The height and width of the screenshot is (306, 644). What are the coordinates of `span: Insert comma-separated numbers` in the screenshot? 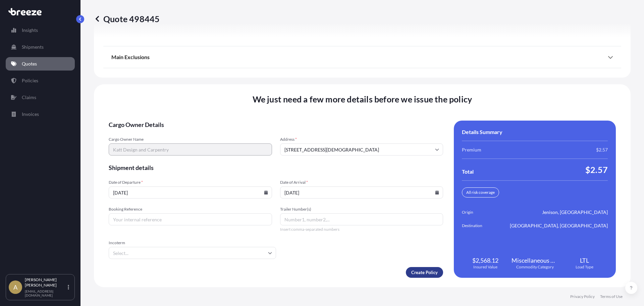 It's located at (362, 230).